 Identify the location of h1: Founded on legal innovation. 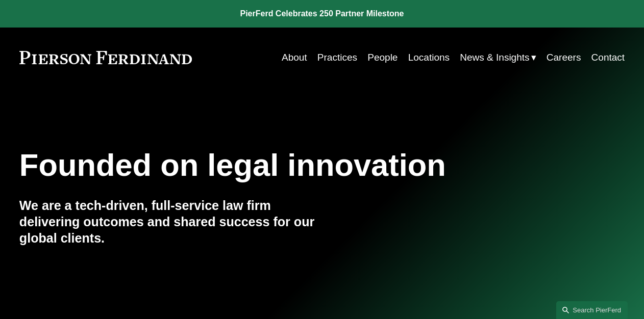
(272, 165).